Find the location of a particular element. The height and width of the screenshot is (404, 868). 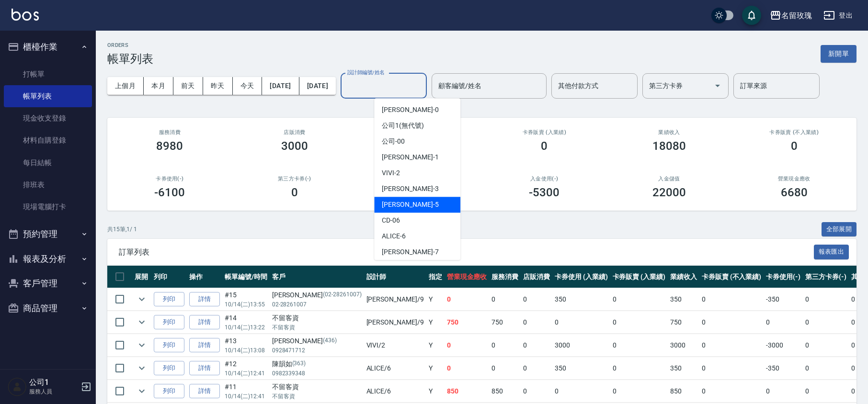

h3: -5300 is located at coordinates (544, 193).